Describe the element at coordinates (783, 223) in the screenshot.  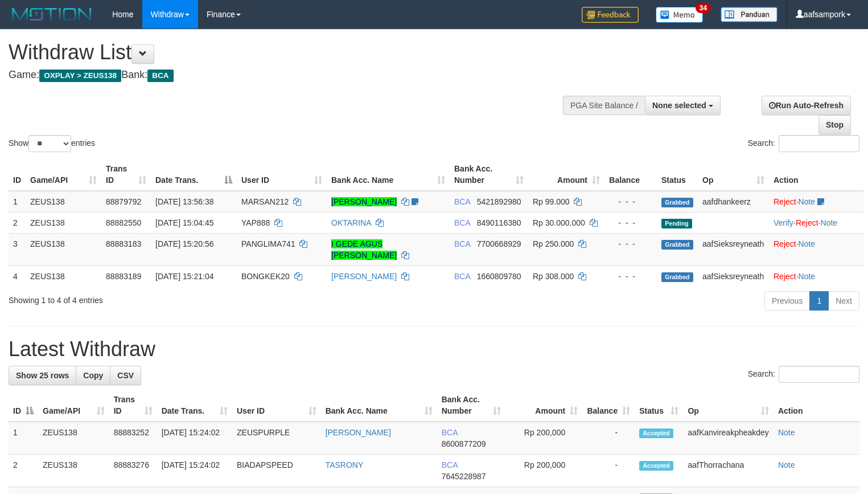
I see `a: Verify` at that location.